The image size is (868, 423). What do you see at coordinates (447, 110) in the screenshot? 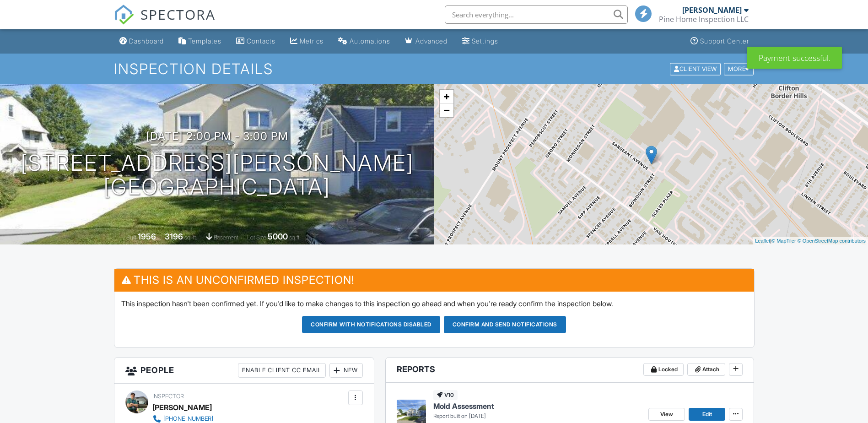
I see `a: Zoom out` at bounding box center [447, 110].